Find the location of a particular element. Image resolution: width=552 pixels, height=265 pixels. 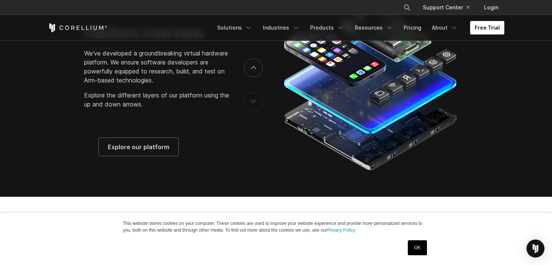

button: Search is located at coordinates (407, 8).